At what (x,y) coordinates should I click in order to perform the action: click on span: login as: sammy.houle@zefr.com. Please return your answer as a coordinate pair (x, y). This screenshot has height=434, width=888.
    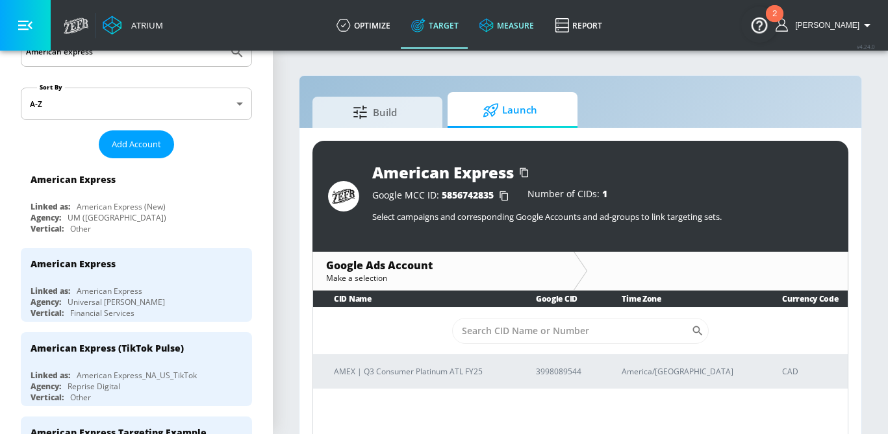
    Looking at the image, I should click on (824, 25).